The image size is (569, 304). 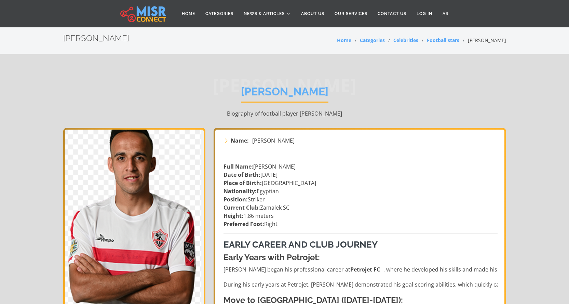 What do you see at coordinates (244, 224) in the screenshot?
I see `strong: Preferred Foot:` at bounding box center [244, 224].